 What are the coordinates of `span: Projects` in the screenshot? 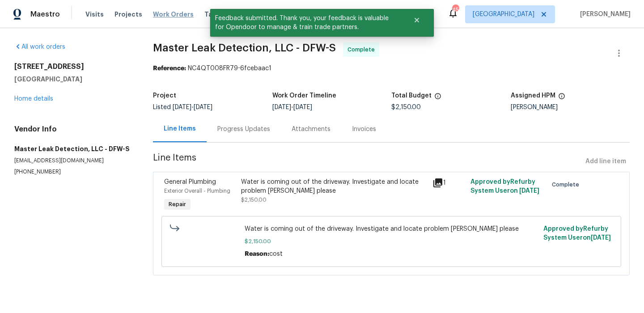 It's located at (128, 14).